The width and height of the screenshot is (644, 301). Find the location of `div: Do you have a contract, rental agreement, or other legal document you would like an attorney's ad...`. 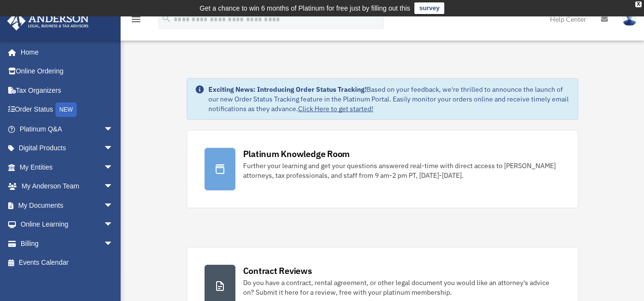

div: Do you have a contract, rental agreement, or other legal document you would like an attorney's ad... is located at coordinates (401, 287).